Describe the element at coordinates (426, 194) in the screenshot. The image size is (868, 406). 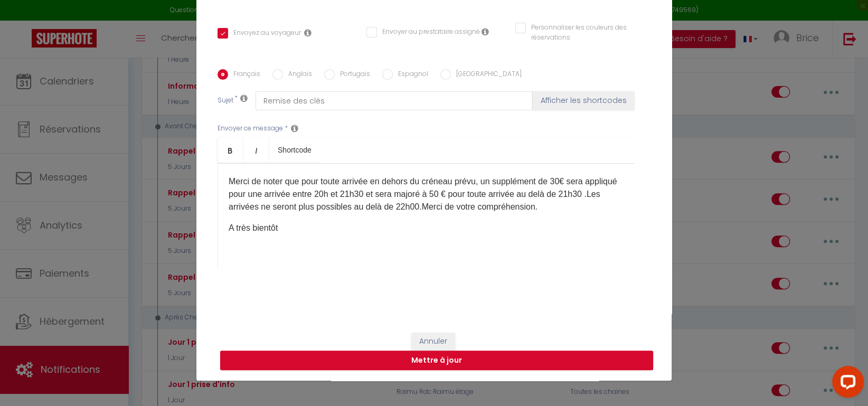
I see `p: Merci de noter que pour toute arrivée en dehors du créneau prévu, un supplément de 30€ sera appli...` at that location.